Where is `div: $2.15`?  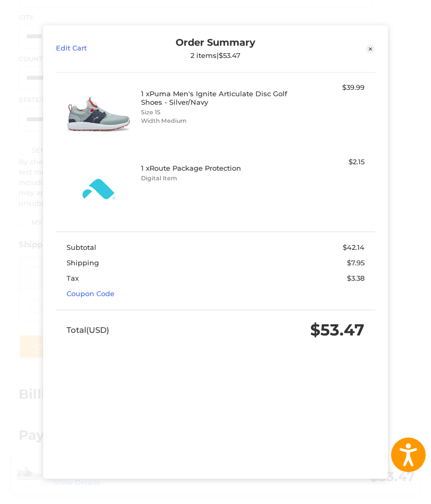
div: $2.15 is located at coordinates (327, 162).